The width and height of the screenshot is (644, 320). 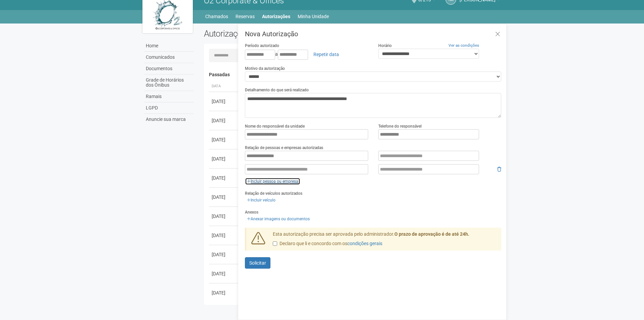 What do you see at coordinates (245, 17) in the screenshot?
I see `a: Reservas` at bounding box center [245, 17].